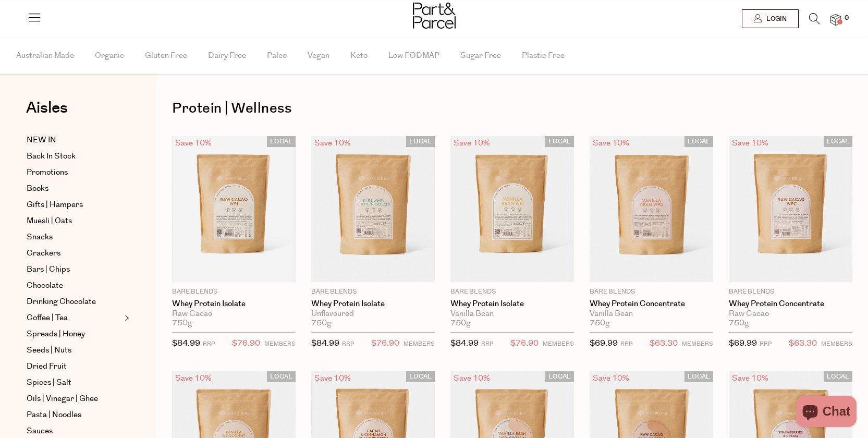 This screenshot has height=438, width=868. Describe the element at coordinates (40, 431) in the screenshot. I see `span: Sauces` at that location.